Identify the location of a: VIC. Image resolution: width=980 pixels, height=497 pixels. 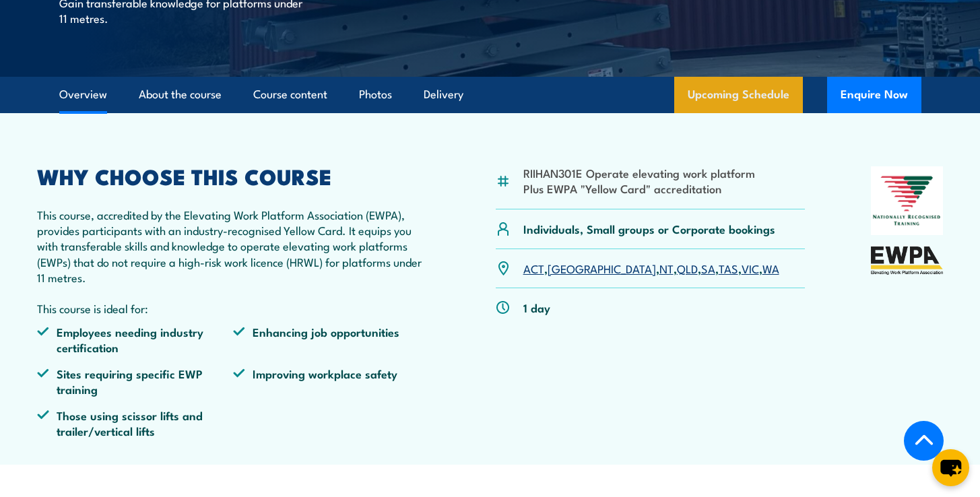
(751, 268).